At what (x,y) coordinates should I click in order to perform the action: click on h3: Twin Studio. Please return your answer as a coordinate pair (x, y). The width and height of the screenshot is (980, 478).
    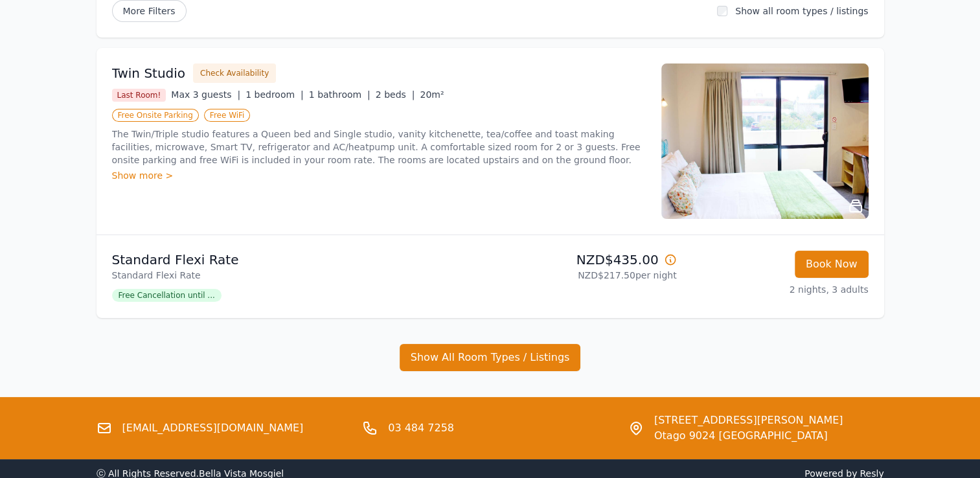
    Looking at the image, I should click on (149, 73).